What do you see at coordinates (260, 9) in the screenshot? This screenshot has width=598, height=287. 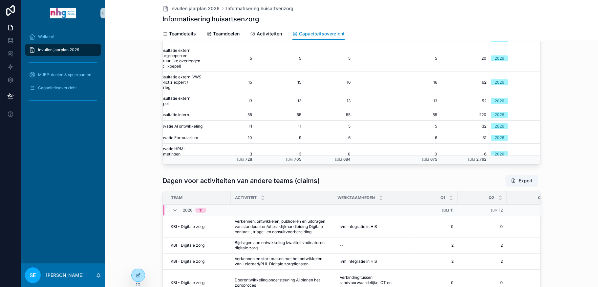 I see `a: Informatisering huisartsenzorg` at bounding box center [260, 9].